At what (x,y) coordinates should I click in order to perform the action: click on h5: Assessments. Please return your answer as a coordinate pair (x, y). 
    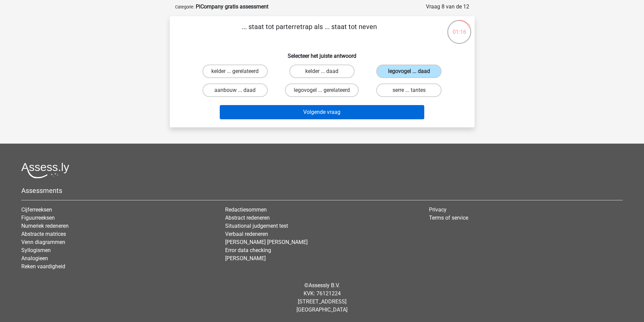
    Looking at the image, I should click on (322, 190).